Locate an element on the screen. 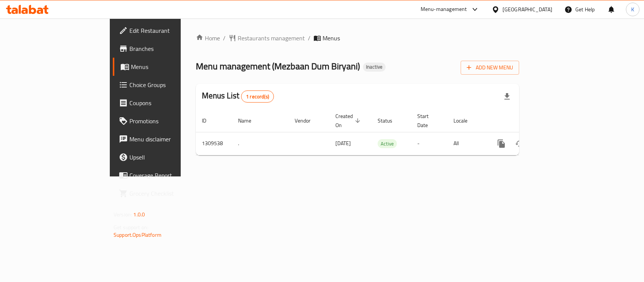 This screenshot has width=644, height=282. span: Name is located at coordinates (250, 121).